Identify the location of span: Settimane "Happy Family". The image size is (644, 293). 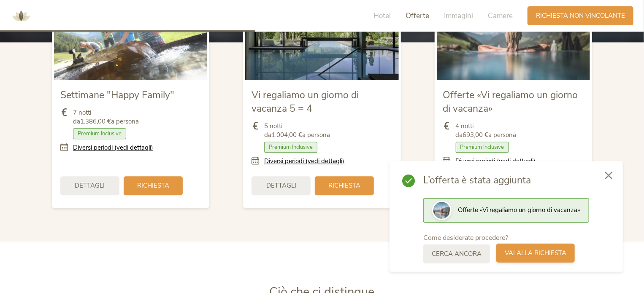
(118, 95).